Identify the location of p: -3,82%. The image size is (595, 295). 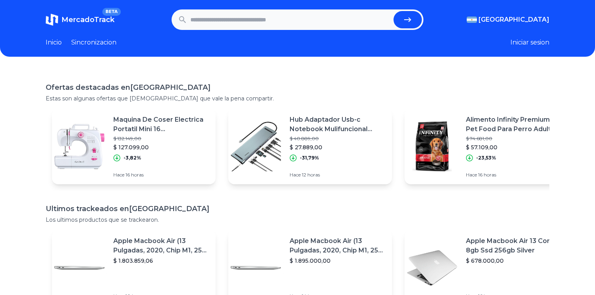
(132, 158).